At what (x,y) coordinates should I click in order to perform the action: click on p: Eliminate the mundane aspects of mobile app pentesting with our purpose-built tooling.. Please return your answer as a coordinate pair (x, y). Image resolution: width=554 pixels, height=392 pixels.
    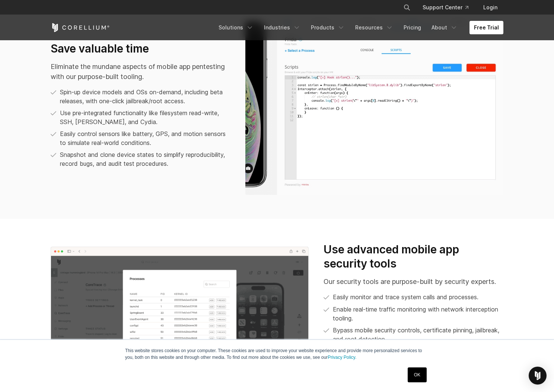
    Looking at the image, I should click on (141, 71).